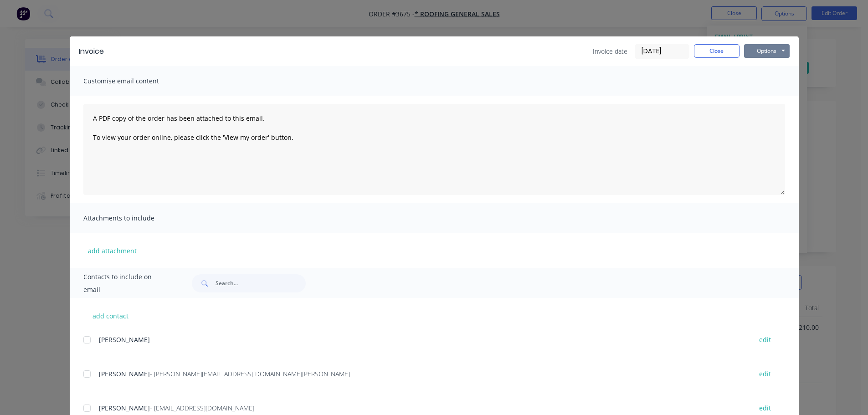 Image resolution: width=868 pixels, height=415 pixels. What do you see at coordinates (610, 51) in the screenshot?
I see `span: Invoice date` at bounding box center [610, 51].